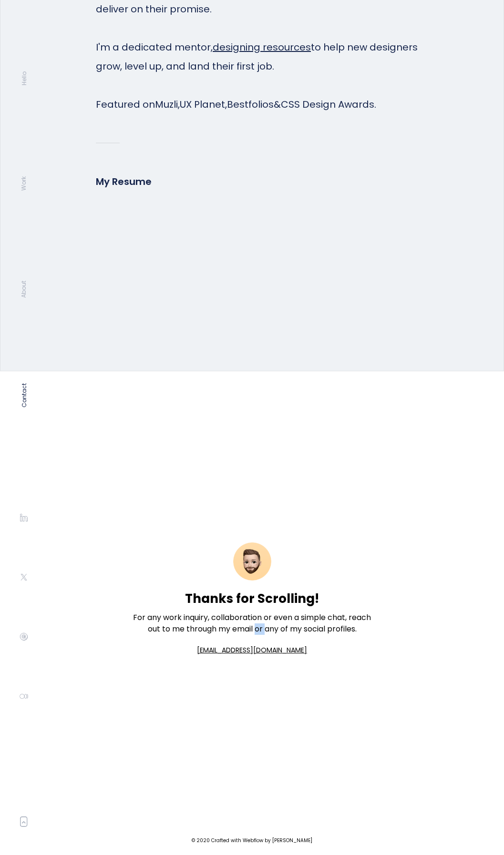 This screenshot has width=504, height=855. What do you see at coordinates (24, 290) in the screenshot?
I see `a: About` at bounding box center [24, 290].